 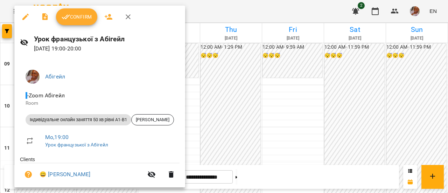 I want to click on a: Урок французької з Абігейл, so click(x=77, y=145).